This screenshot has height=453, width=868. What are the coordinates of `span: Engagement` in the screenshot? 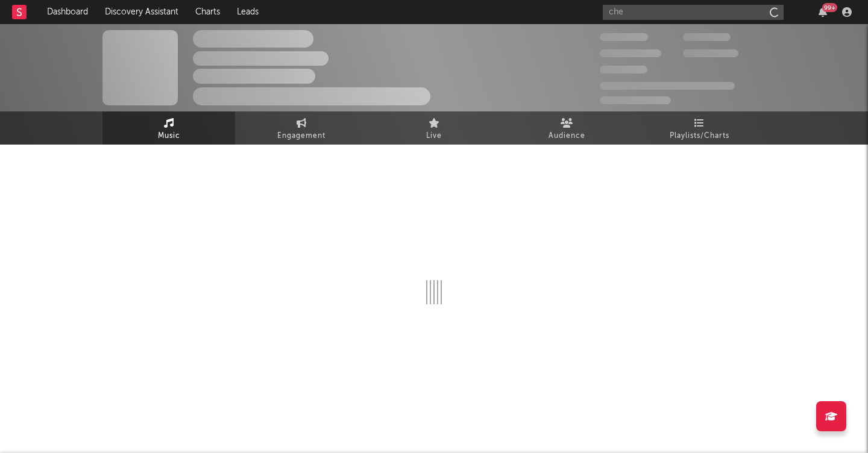 It's located at (301, 136).